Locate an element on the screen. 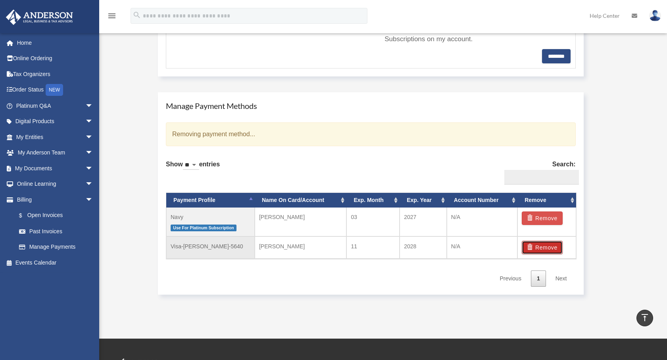  th: Account Number: activate to sort column ascending is located at coordinates (482, 200).